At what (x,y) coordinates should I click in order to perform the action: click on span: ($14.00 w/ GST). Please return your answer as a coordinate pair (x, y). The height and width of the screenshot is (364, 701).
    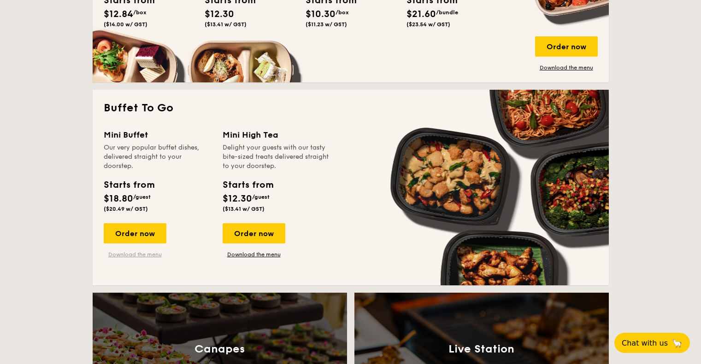
    Looking at the image, I should click on (125, 24).